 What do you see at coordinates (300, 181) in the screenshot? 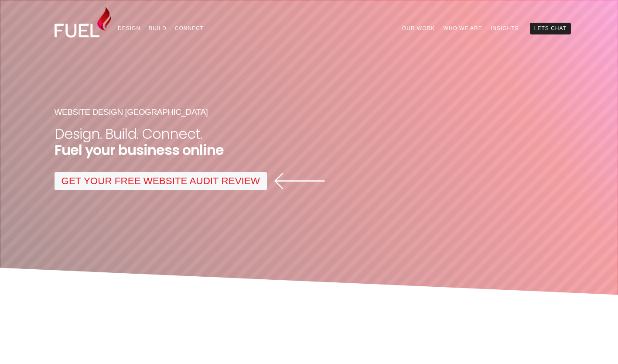
I see `img: Left Arrow` at bounding box center [300, 181].